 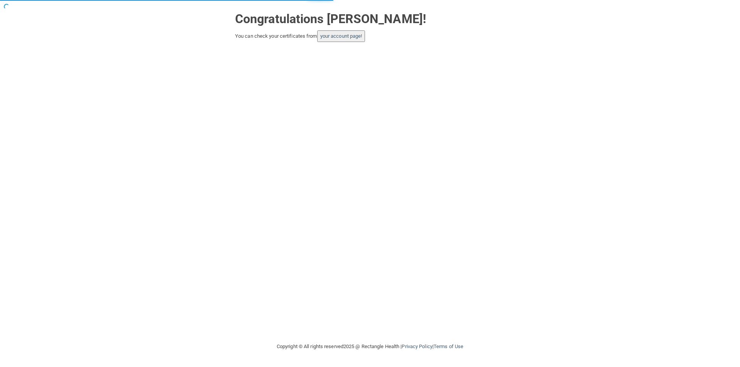 What do you see at coordinates (417, 346) in the screenshot?
I see `a: Privacy Policy` at bounding box center [417, 346].